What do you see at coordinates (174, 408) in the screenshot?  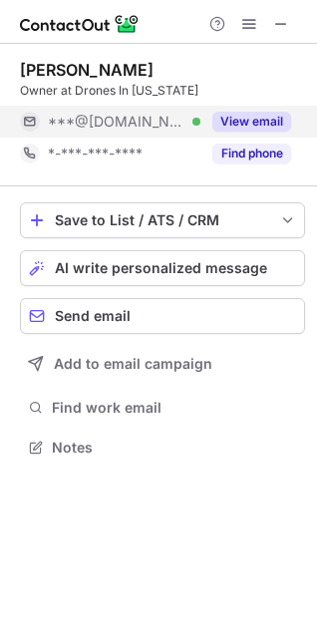 I see `span: Find work email` at bounding box center [174, 408].